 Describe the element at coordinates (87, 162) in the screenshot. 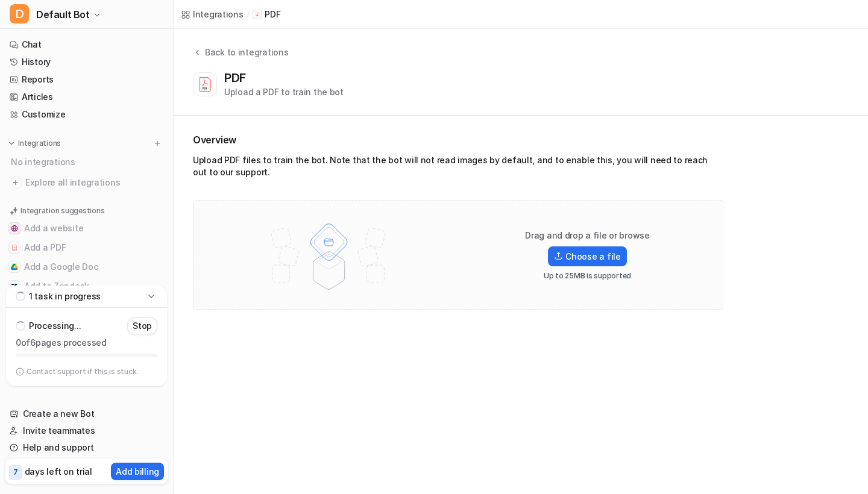

I see `div: No integrations` at that location.